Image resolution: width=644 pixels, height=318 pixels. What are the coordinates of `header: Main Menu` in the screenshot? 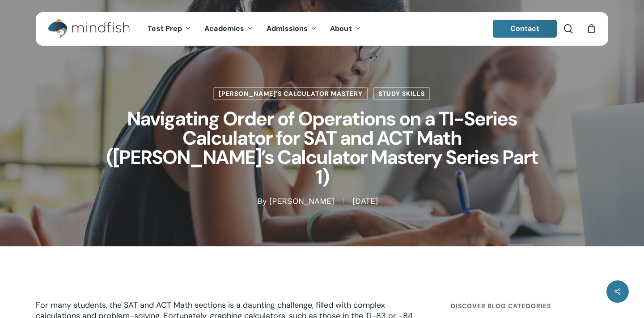 It's located at (322, 29).